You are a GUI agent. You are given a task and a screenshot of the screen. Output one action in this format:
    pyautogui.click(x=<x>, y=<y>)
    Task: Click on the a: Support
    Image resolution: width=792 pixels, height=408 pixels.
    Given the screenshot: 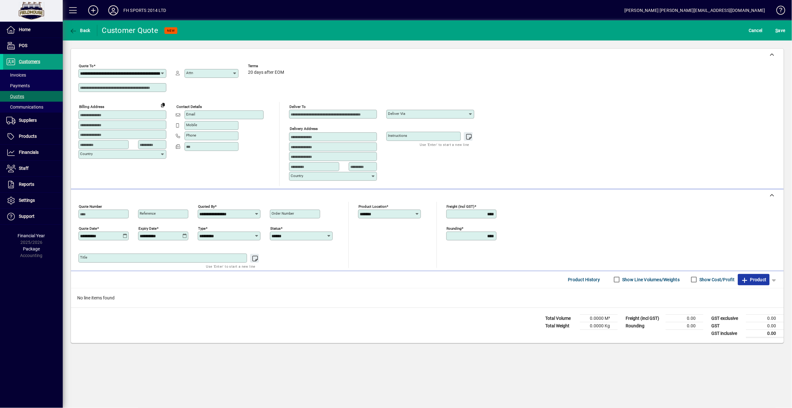 What is the action you would take?
    pyautogui.click(x=33, y=217)
    